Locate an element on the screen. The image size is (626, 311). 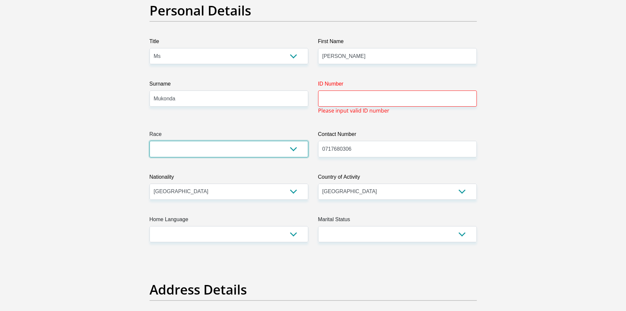
label: Surname is located at coordinates (229, 85).